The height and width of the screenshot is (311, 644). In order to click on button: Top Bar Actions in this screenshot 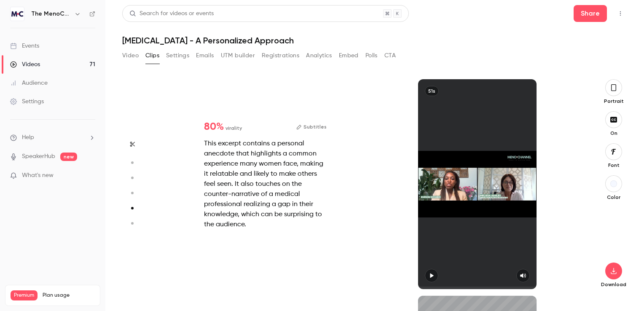, I will do `click(621, 14)`.